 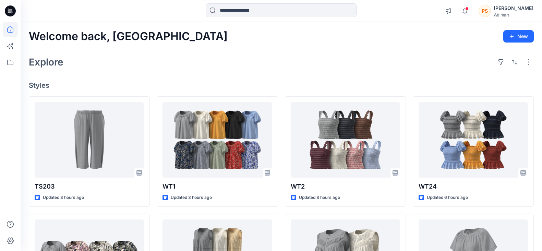 What do you see at coordinates (448, 198) in the screenshot?
I see `p: Updated 6 hours ago` at bounding box center [448, 198].